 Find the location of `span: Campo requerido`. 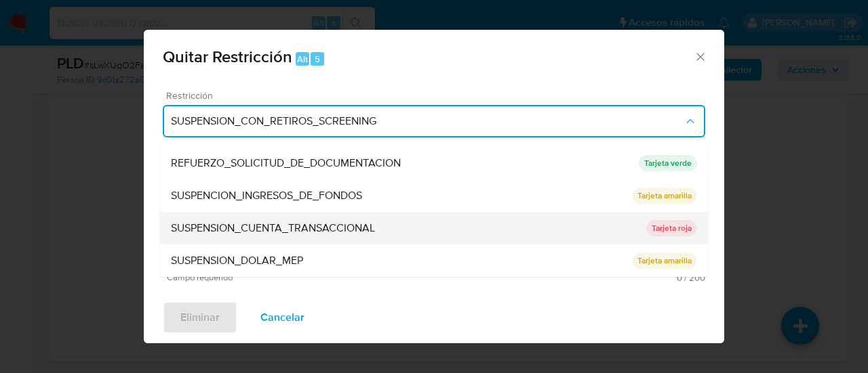

span: Campo requerido is located at coordinates (301, 277).